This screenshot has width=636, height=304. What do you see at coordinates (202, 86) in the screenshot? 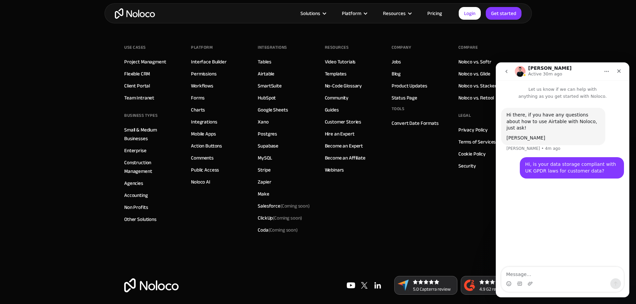
I see `a: Workflows` at bounding box center [202, 86].